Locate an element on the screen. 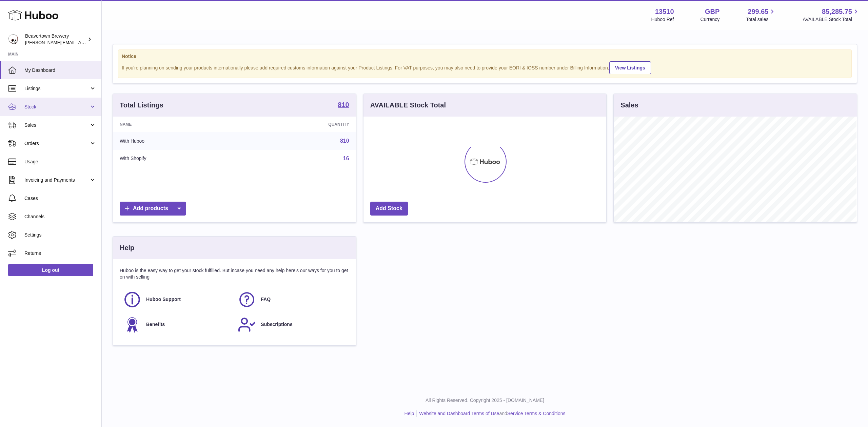 Image resolution: width=868 pixels, height=427 pixels. a: Website and Dashboard Terms of Use is located at coordinates (459, 413).